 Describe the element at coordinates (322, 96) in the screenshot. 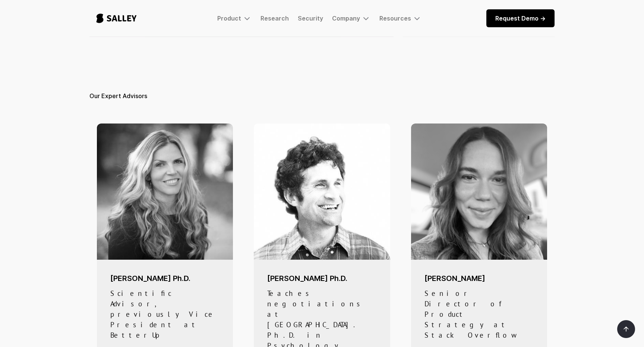

I see `h5: Our Expert Advisors` at that location.